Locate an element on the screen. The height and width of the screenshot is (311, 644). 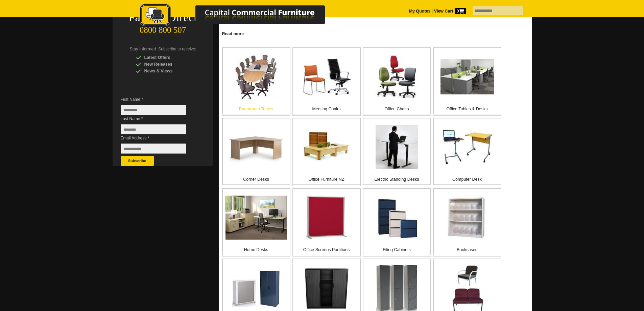
img: Office Chairs is located at coordinates (397, 77).